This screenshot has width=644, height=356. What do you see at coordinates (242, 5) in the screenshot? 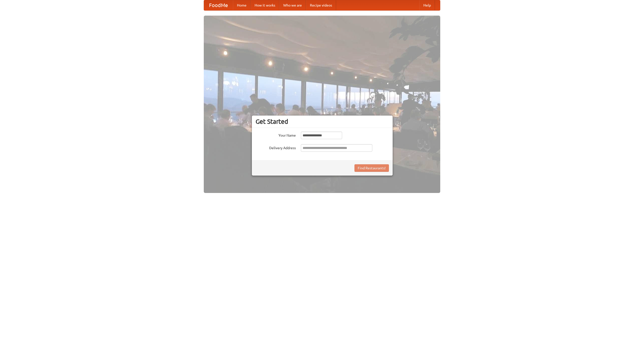
I see `a: Home` at bounding box center [242, 5].